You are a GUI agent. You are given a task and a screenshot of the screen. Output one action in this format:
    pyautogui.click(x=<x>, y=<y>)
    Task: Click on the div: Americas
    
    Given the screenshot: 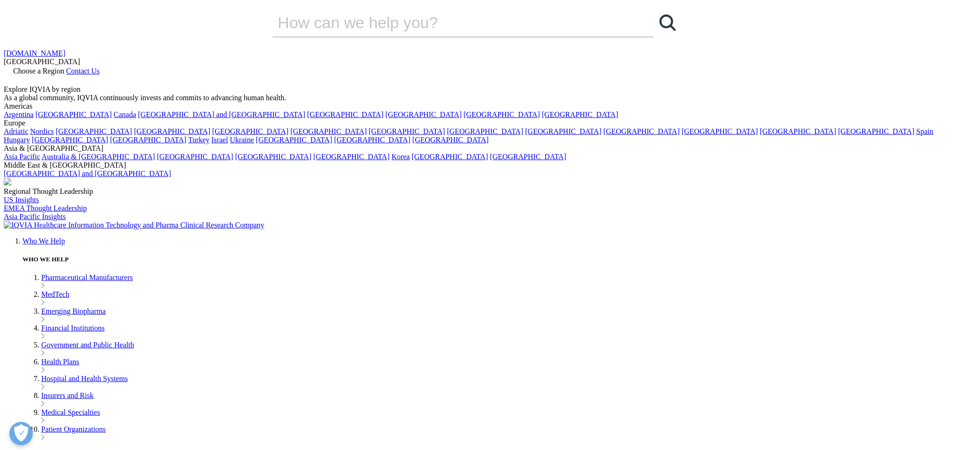 What is the action you would take?
    pyautogui.click(x=477, y=106)
    